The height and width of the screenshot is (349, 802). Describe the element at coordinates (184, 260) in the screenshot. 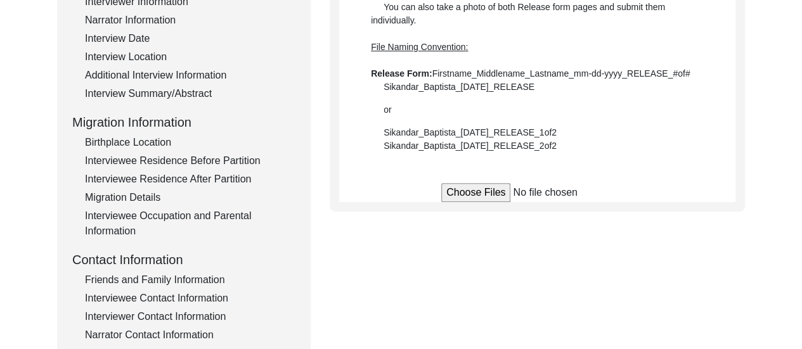

I see `div: Contact Information` at that location.